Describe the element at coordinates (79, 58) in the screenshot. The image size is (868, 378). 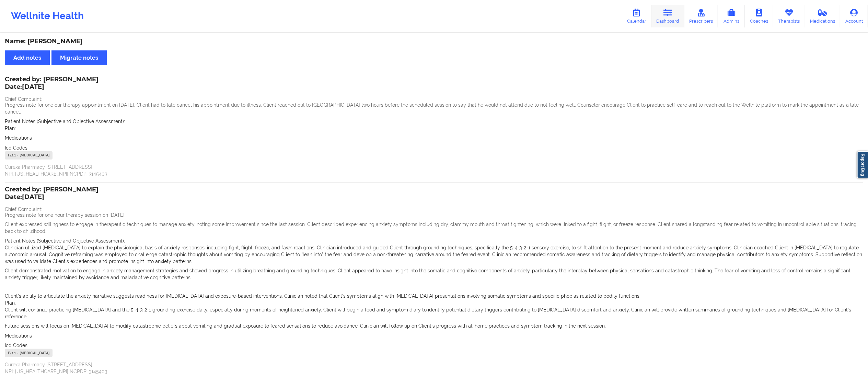
I see `button: Migrate notes` at that location.